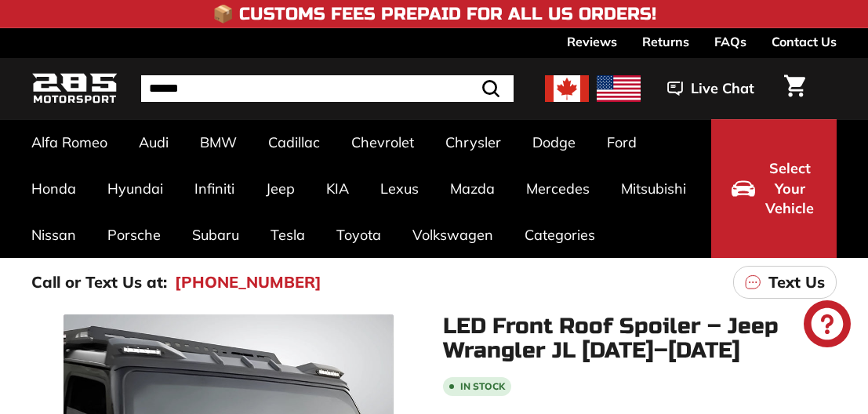 The height and width of the screenshot is (414, 868). Describe the element at coordinates (711, 88) in the screenshot. I see `button: Live Chat` at that location.